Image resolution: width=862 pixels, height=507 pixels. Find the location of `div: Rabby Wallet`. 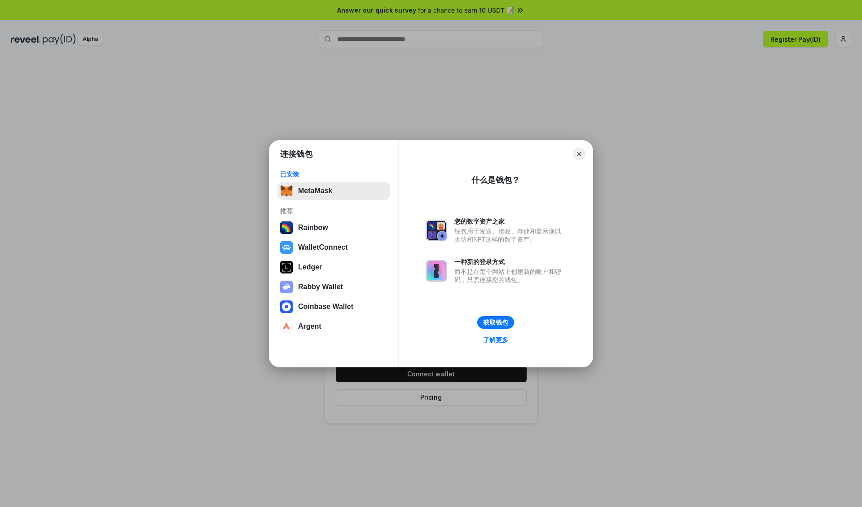

div: Rabby Wallet is located at coordinates (321, 287).